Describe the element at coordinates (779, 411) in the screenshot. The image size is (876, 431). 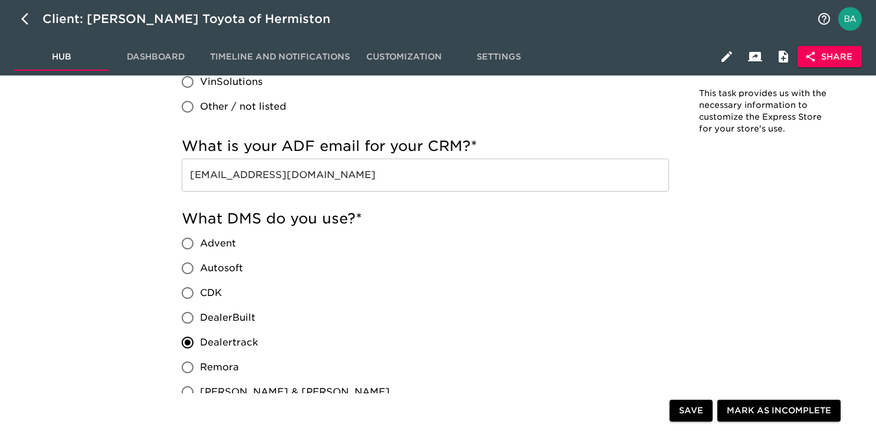
I see `button: Mark as Incomplete` at that location.